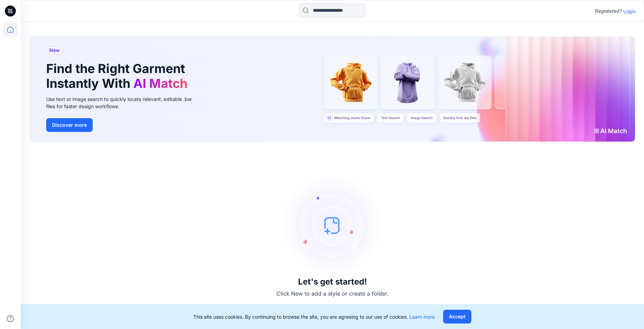 The height and width of the screenshot is (329, 644). What do you see at coordinates (630, 11) in the screenshot?
I see `p: Login` at bounding box center [630, 11].